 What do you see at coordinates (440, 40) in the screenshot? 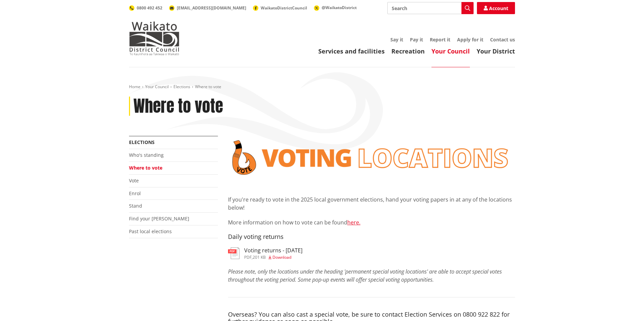
I see `a: Report it` at bounding box center [440, 40].